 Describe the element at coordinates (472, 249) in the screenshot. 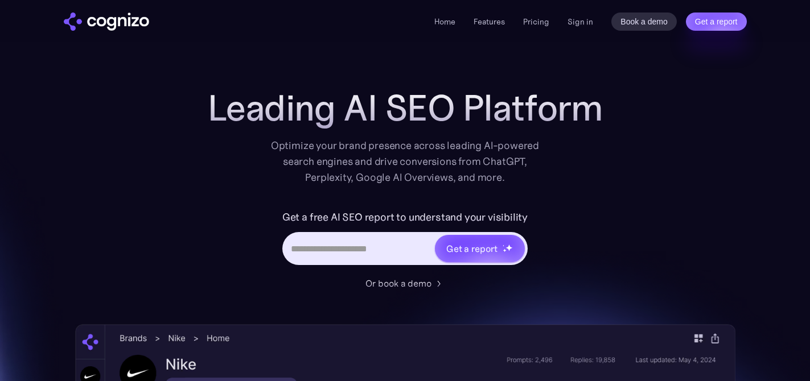

I see `div: Get a report` at that location.